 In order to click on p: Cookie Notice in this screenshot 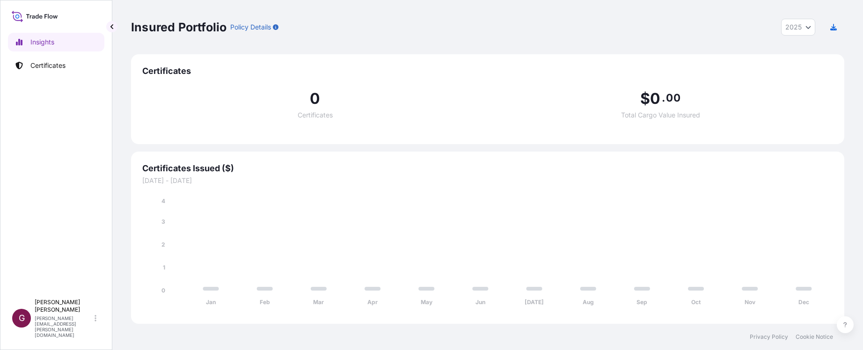, I will do `click(814, 337)`.